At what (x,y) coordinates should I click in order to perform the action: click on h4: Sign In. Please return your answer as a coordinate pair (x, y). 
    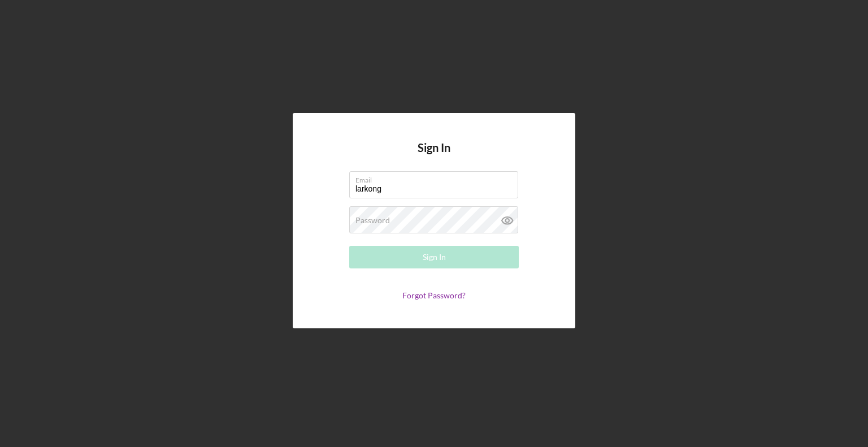
    Looking at the image, I should click on (434, 156).